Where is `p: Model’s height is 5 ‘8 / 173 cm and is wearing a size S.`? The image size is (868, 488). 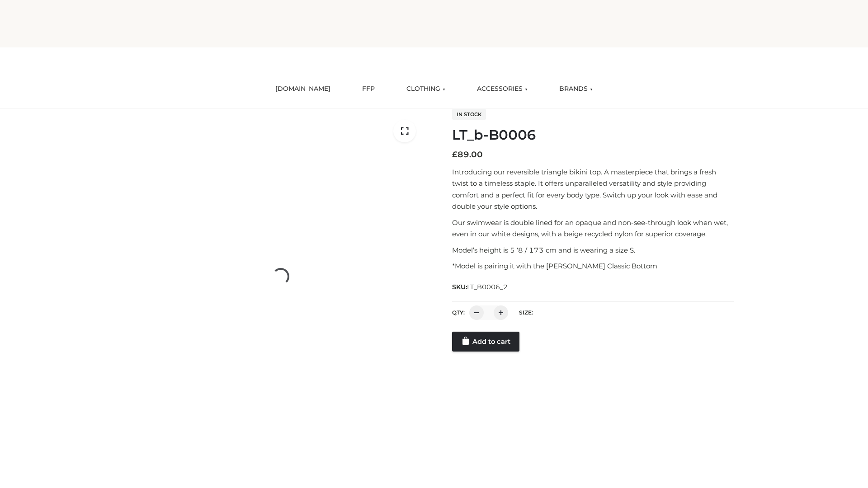
p: Model’s height is 5 ‘8 / 173 cm and is wearing a size S. is located at coordinates (593, 251).